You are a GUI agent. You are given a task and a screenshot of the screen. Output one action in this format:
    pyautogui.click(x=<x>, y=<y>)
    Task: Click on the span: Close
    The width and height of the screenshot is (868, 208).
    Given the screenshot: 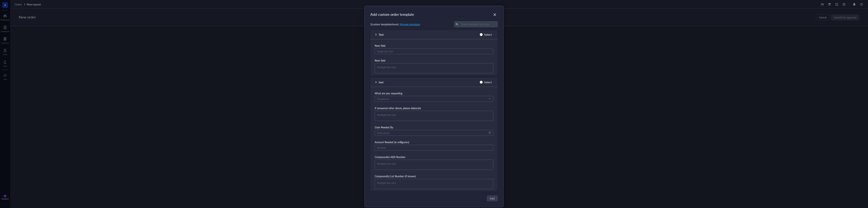 What is the action you would take?
    pyautogui.click(x=495, y=15)
    